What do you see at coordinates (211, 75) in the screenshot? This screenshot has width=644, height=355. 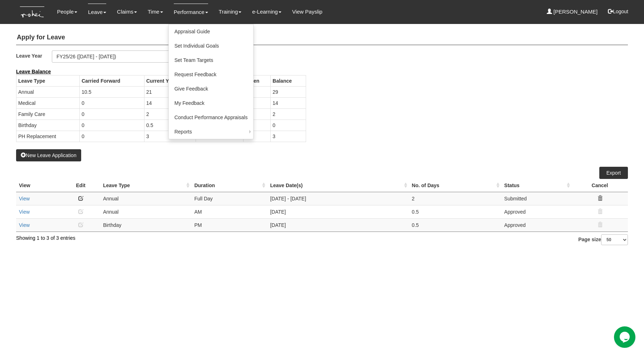 I see `a: Request Feedback` at bounding box center [211, 75].